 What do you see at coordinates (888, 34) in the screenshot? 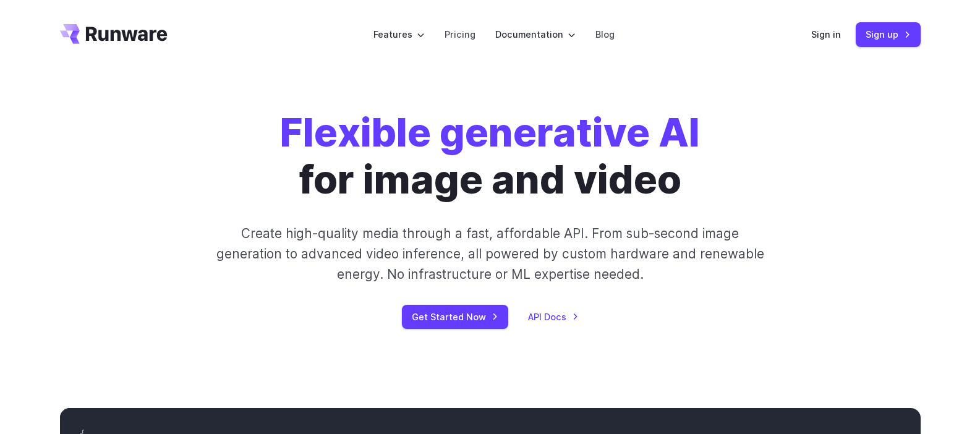
I see `a: Sign up` at bounding box center [888, 34].